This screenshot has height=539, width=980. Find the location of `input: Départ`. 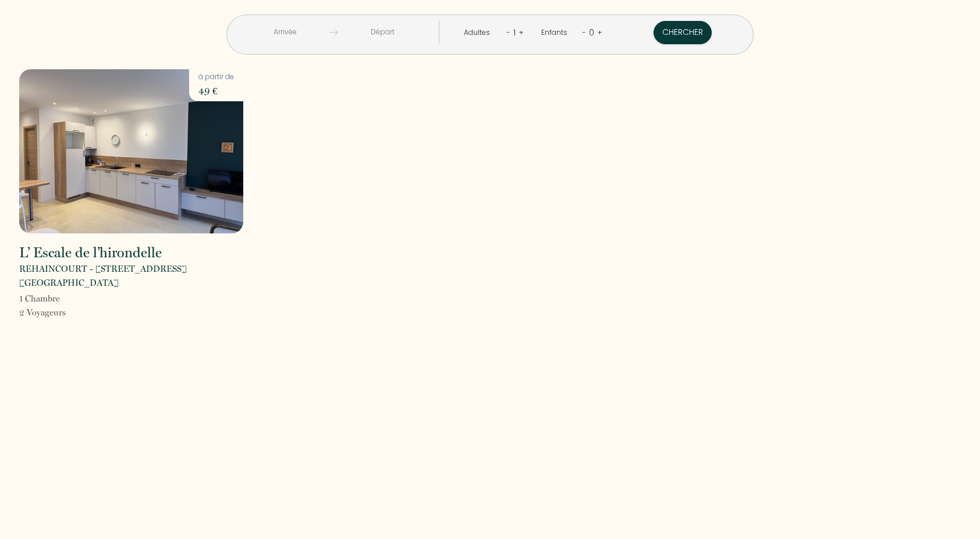

input: Départ is located at coordinates (383, 32).